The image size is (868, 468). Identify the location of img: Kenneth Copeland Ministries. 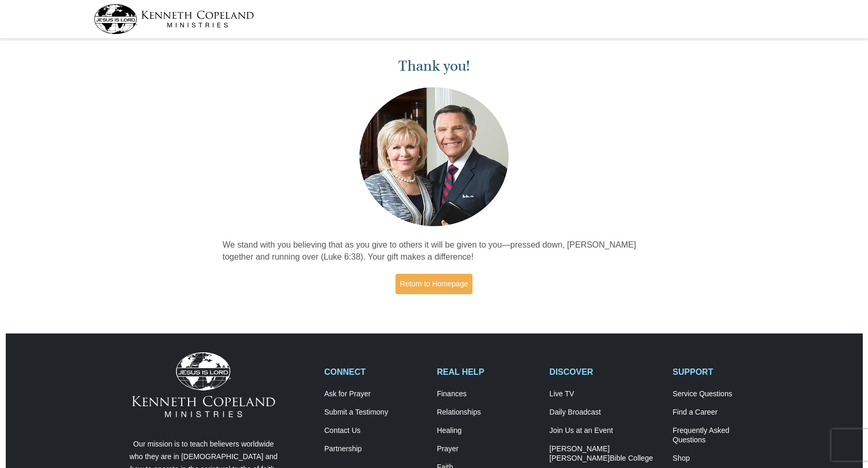
(203, 385).